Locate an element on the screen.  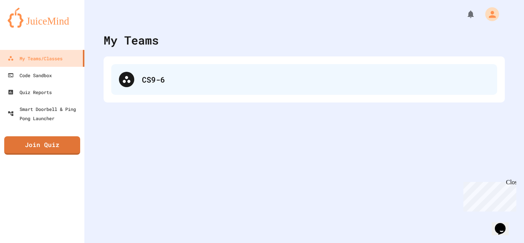
img: logo-orange.svg is located at coordinates (42, 18).